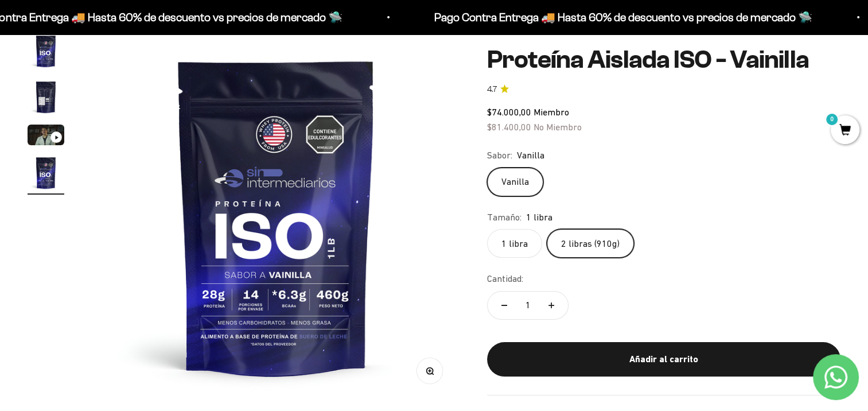 The height and width of the screenshot is (411, 868). What do you see at coordinates (539, 217) in the screenshot?
I see `span: 1 libra` at bounding box center [539, 217].